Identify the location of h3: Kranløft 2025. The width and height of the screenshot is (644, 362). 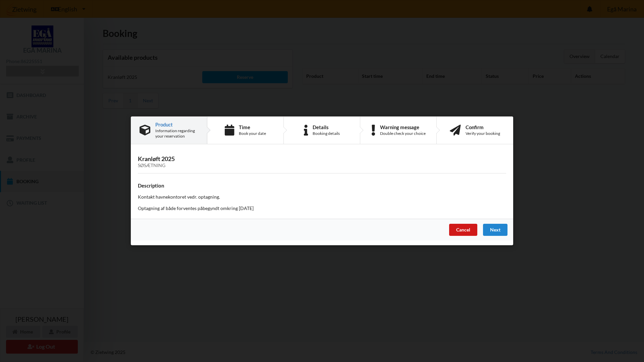
(322, 162).